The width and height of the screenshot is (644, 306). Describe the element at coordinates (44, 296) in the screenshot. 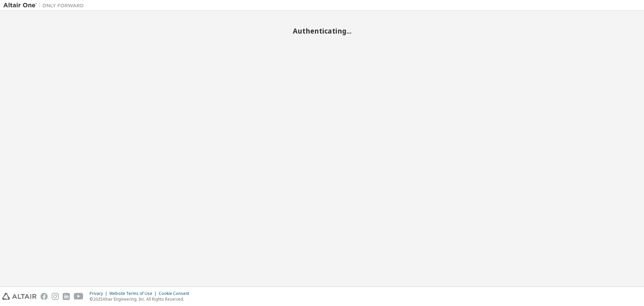

I see `img: facebook.svg` at that location.